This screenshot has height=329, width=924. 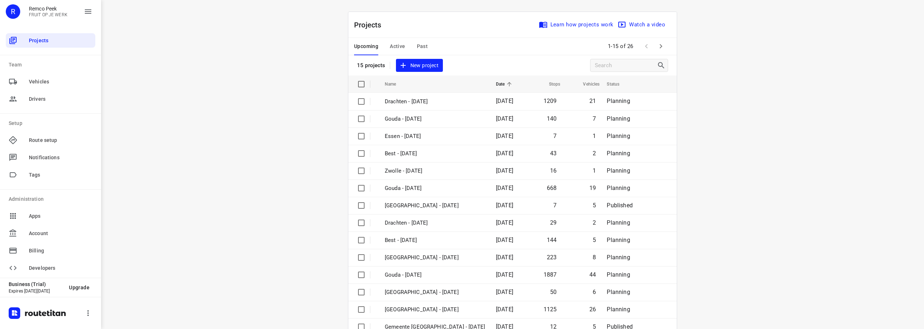 What do you see at coordinates (51, 82) in the screenshot?
I see `div: Vehicles` at bounding box center [51, 82].